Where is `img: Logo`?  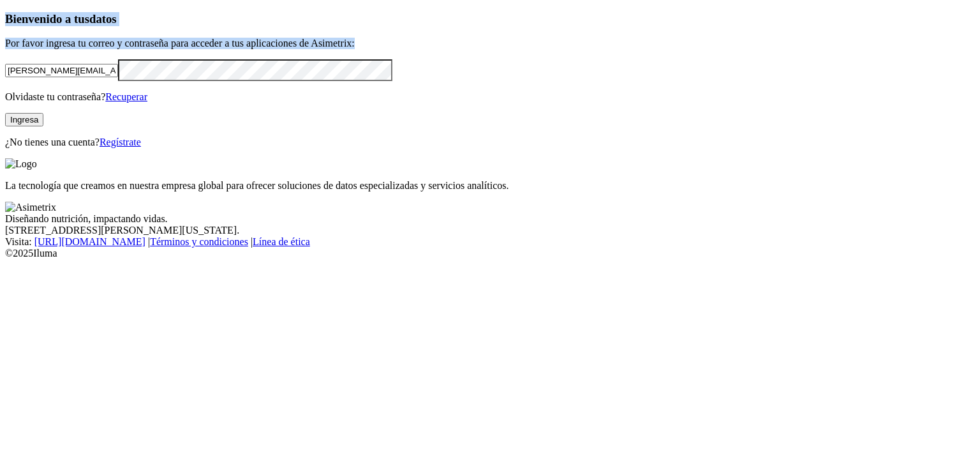
img: Logo is located at coordinates (21, 164).